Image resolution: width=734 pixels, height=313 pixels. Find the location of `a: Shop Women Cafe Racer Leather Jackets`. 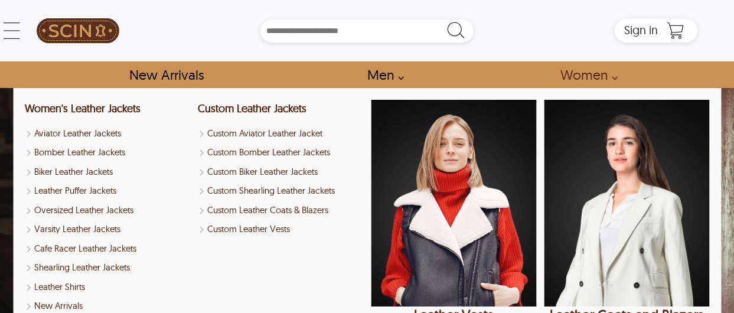

a: Shop Women Cafe Racer Leather Jackets is located at coordinates (107, 249).